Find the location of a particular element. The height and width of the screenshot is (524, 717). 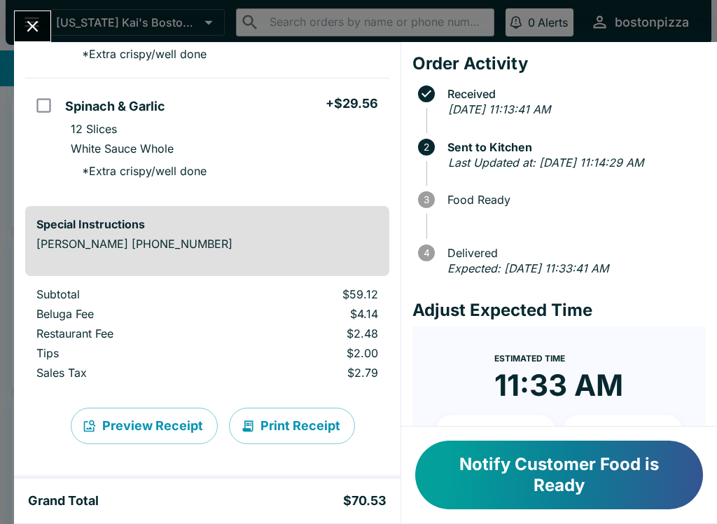

time: 11:33 AM is located at coordinates (559, 385).